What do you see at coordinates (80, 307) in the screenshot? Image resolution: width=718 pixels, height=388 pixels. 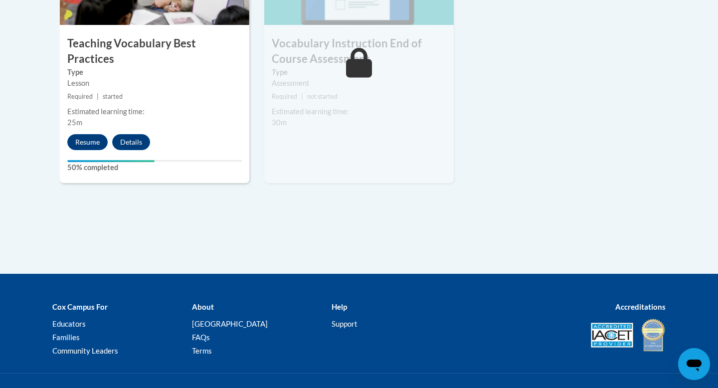 I see `b: Cox Campus For` at bounding box center [80, 307].